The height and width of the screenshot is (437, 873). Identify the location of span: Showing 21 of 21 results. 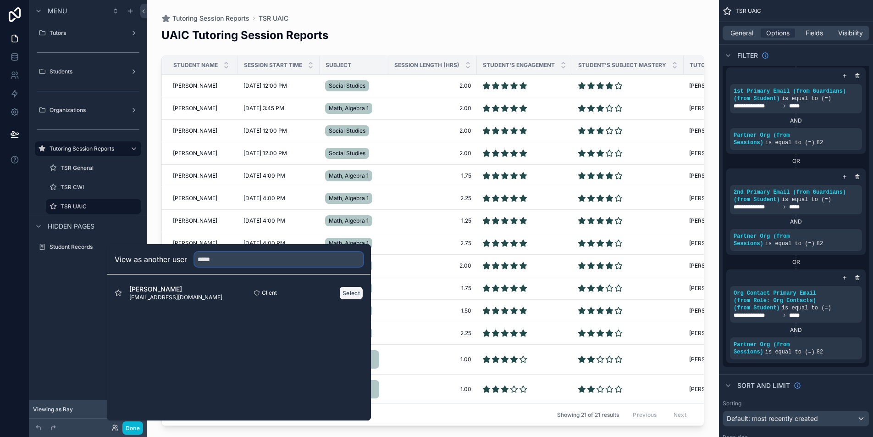
(588, 415).